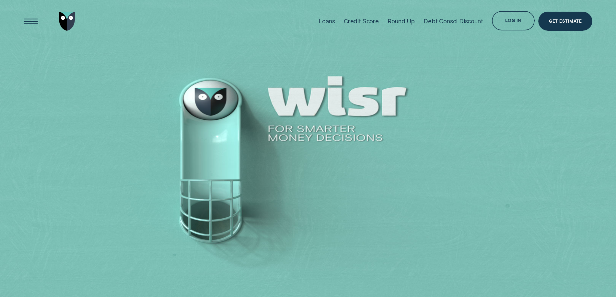  What do you see at coordinates (30, 21) in the screenshot?
I see `button: Open Menu` at bounding box center [30, 21].